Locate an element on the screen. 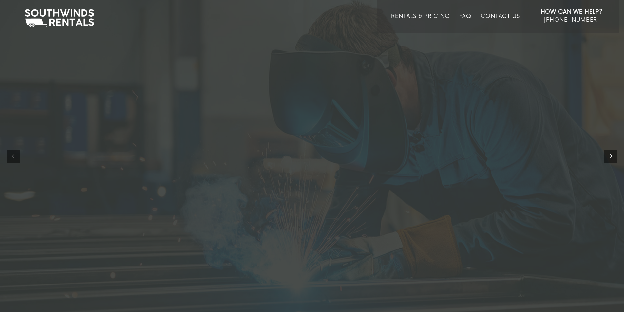  a: Rentals & Pricing is located at coordinates (420, 23).